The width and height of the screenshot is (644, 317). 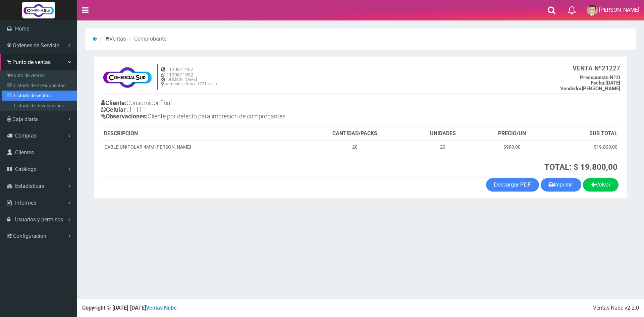 I want to click on th: CANTIDAD/PACKS, so click(x=355, y=134).